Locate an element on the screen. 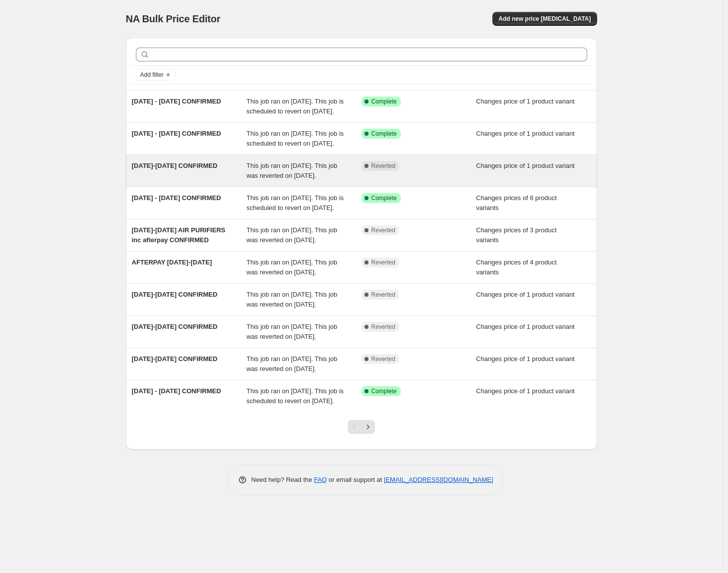 The height and width of the screenshot is (573, 728). span: Need help? Read the is located at coordinates (282, 480).